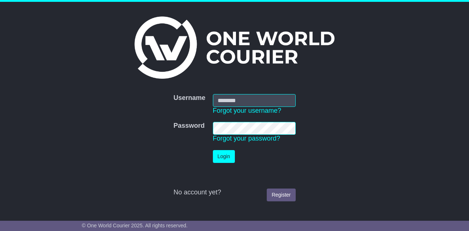 This screenshot has width=469, height=231. What do you see at coordinates (281, 195) in the screenshot?
I see `a: Register` at bounding box center [281, 195].